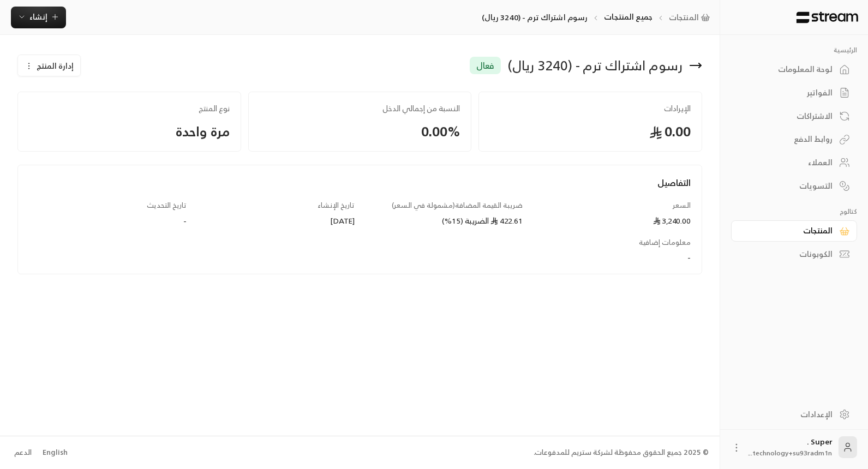 This screenshot has height=469, width=868. What do you see at coordinates (55, 453) in the screenshot?
I see `div: English` at bounding box center [55, 453].